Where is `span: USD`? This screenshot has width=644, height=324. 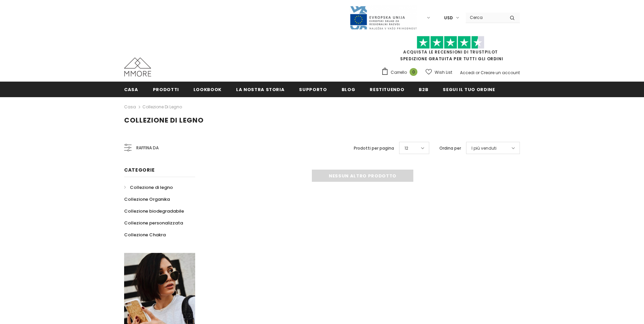
span: USD is located at coordinates (449, 18).